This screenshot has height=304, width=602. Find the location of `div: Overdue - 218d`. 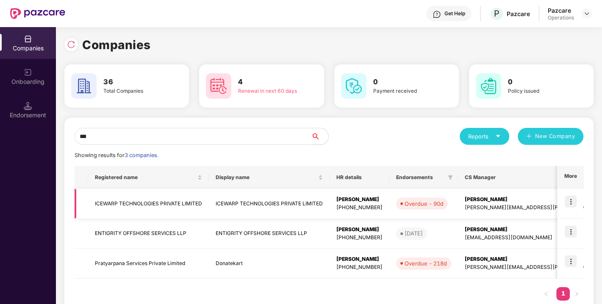

div: Overdue - 218d is located at coordinates (425, 263).